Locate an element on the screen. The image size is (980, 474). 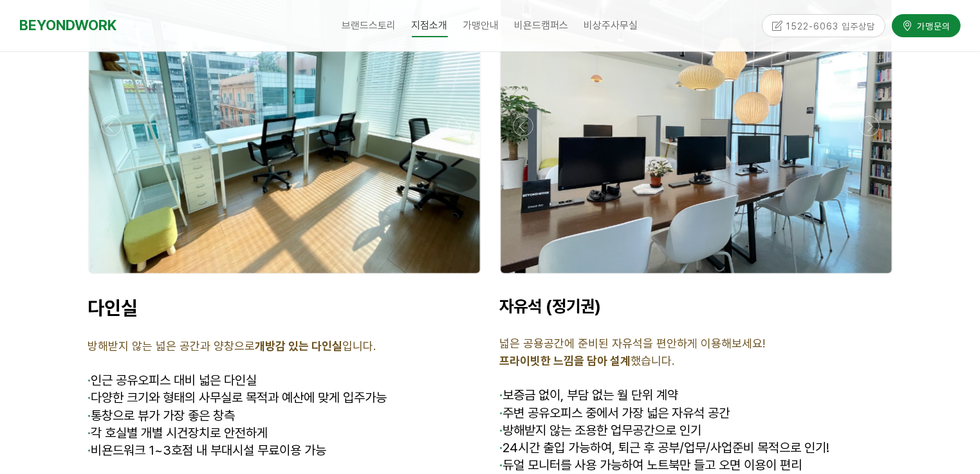
span: 통창으로 뷰가 가장 좋은 창측 is located at coordinates (162, 416).